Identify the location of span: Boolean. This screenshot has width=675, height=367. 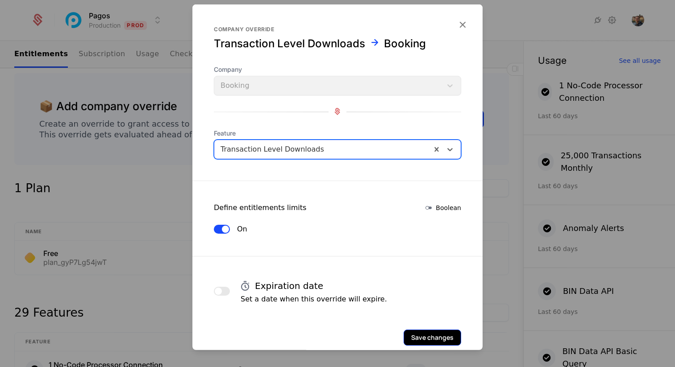
(448, 207).